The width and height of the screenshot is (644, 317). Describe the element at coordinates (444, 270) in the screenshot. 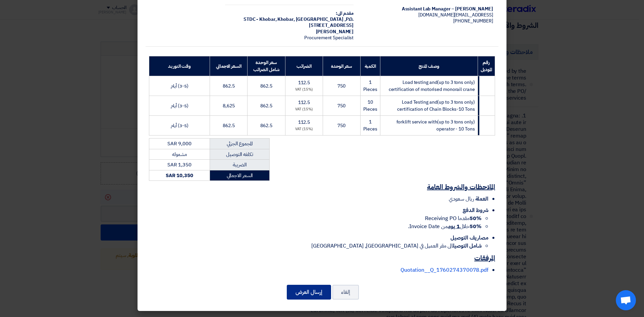

I see `a: Quotation__Q_1760274370078.pdf` at that location.